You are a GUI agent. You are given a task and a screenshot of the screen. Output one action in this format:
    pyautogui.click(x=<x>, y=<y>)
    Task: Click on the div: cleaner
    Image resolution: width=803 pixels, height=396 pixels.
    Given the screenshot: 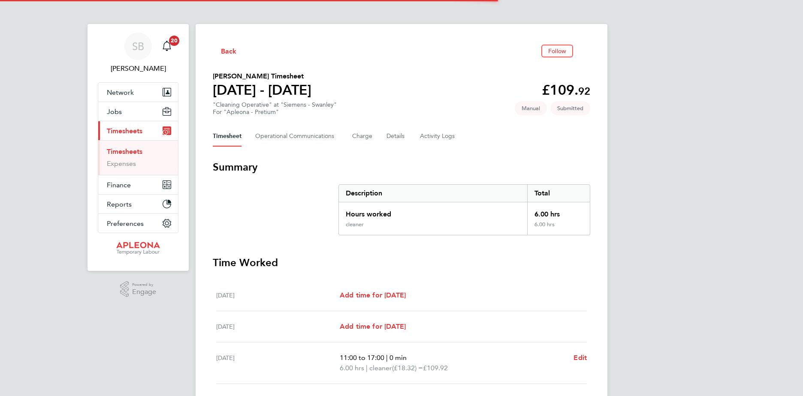 What is the action you would take?
    pyautogui.click(x=355, y=225)
    